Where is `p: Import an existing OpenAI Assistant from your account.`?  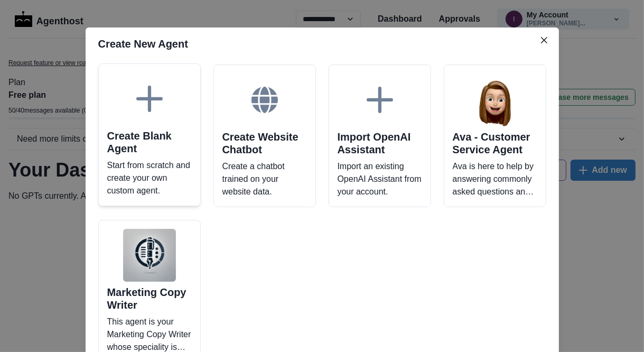 p: Import an existing OpenAI Assistant from your account. is located at coordinates (380, 179).